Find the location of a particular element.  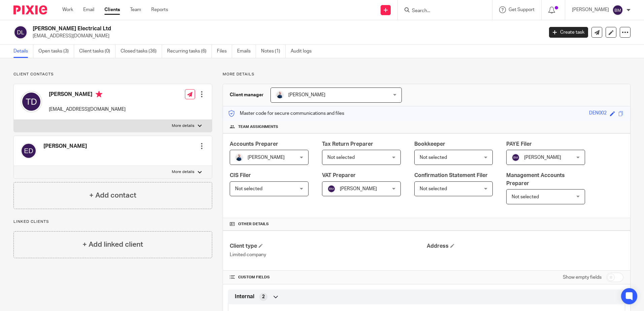

a: Work is located at coordinates (68, 10).